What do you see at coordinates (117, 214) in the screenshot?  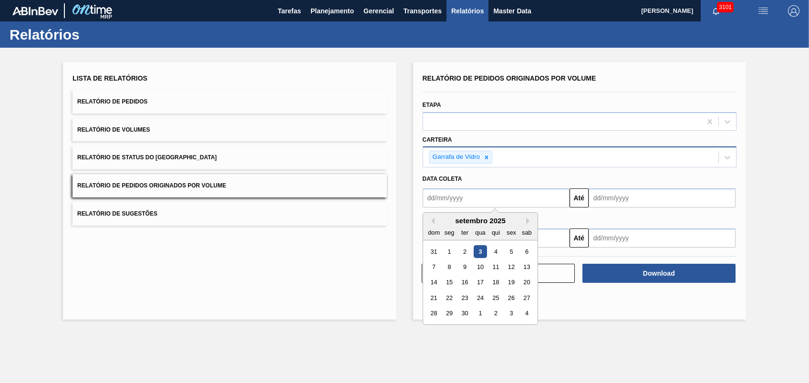 I see `span: Relatório de Sugestões` at bounding box center [117, 214].